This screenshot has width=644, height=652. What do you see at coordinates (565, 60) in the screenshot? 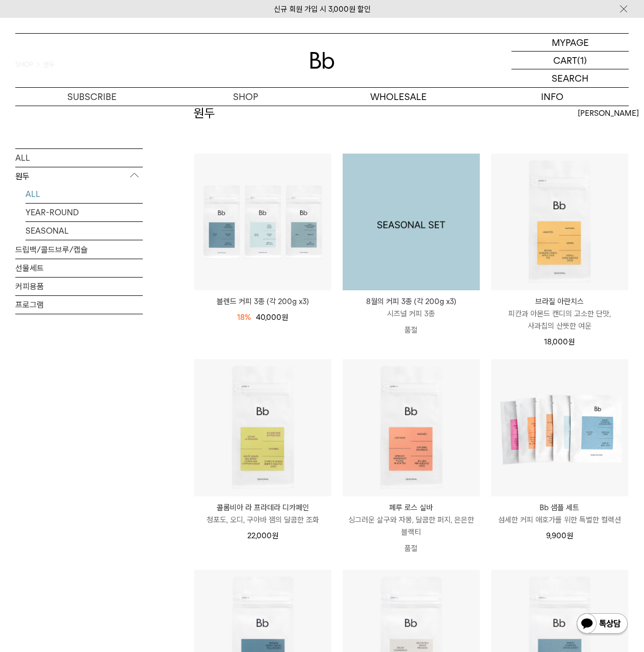
I see `p: CART` at bounding box center [565, 60].